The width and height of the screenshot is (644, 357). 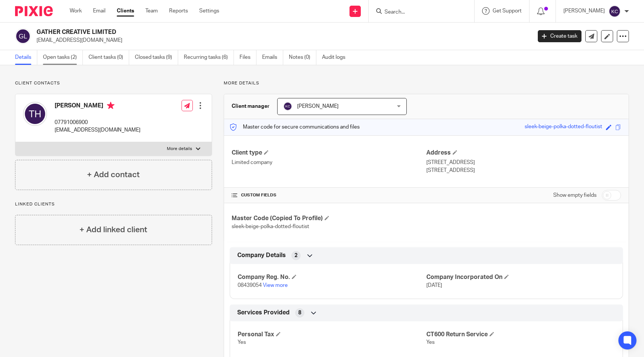 What do you see at coordinates (209, 57) in the screenshot?
I see `a: Recurring tasks (6)` at bounding box center [209, 57].